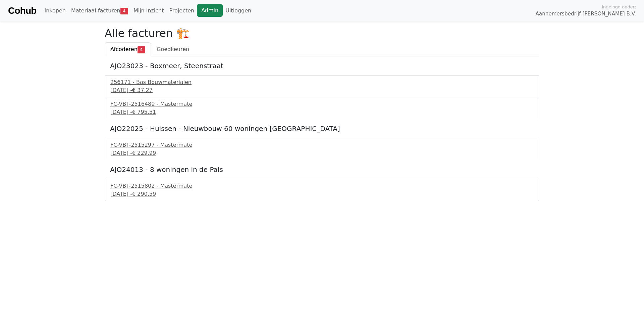 The width and height of the screenshot is (644, 320). I want to click on div: FC-VBT-2515802 - Mastermate, so click(322, 186).